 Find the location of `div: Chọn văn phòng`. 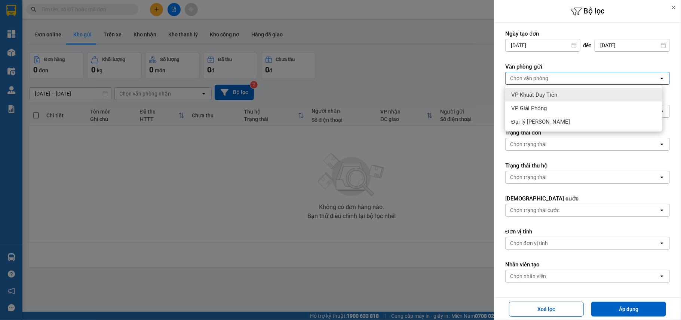

div: Chọn văn phòng is located at coordinates (529, 78).